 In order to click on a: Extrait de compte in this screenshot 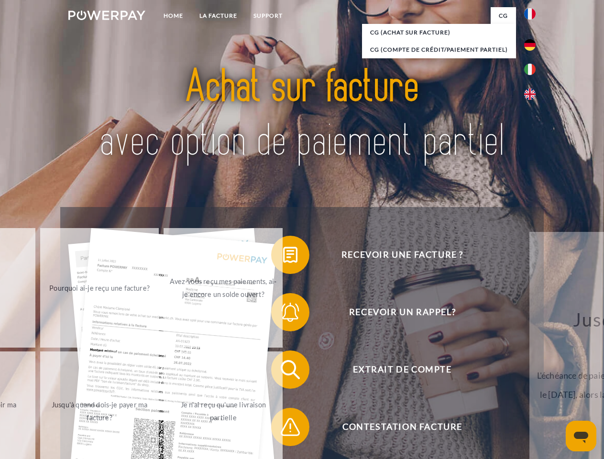, I will do `click(395, 369)`.